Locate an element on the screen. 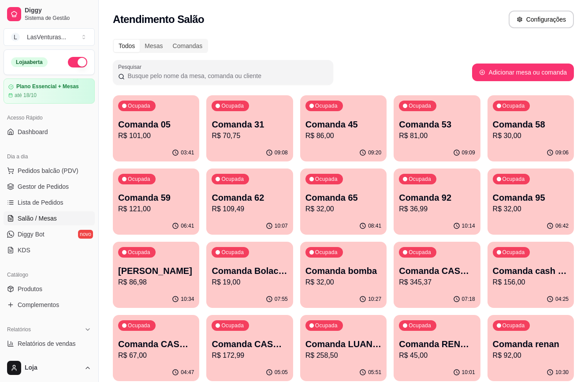 This screenshot has height=382, width=588. p: Comanda CASH 25/09 is located at coordinates (156, 344).